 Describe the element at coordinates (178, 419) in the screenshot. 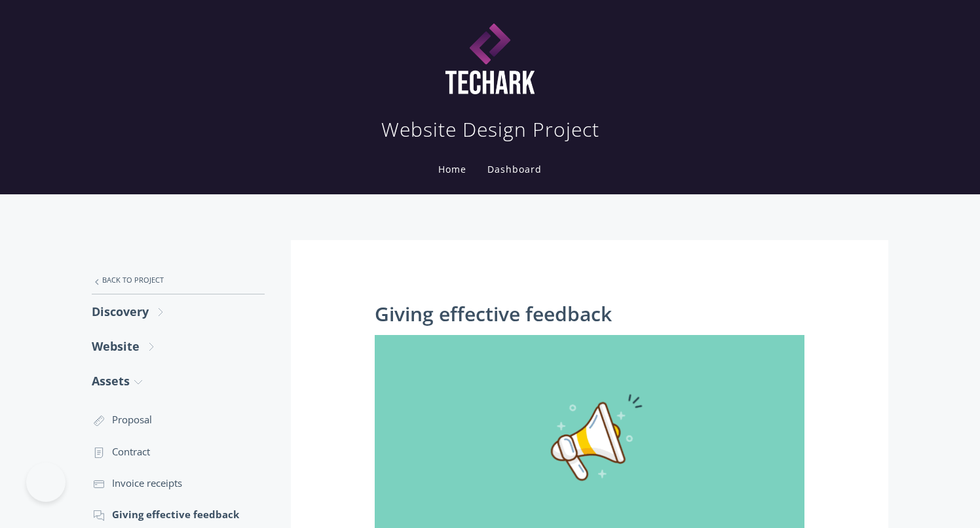

I see `a: Proposal` at that location.